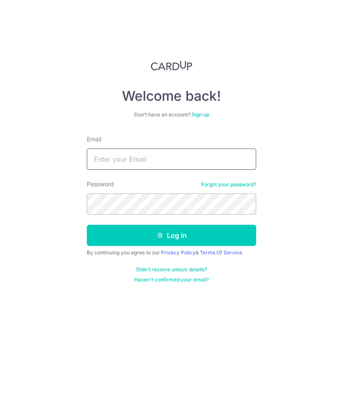  Describe the element at coordinates (94, 140) in the screenshot. I see `label: Email` at that location.